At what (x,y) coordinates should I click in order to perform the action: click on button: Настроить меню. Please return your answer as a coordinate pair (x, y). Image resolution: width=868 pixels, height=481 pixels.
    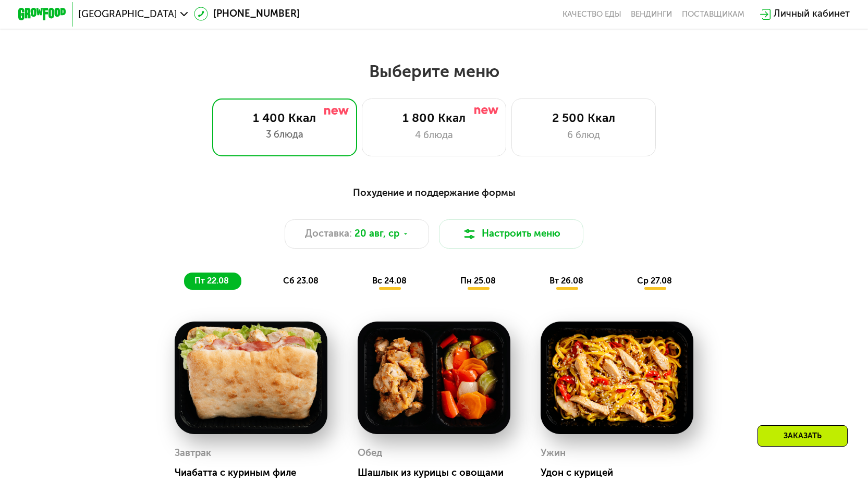
    Looking at the image, I should click on (511, 234).